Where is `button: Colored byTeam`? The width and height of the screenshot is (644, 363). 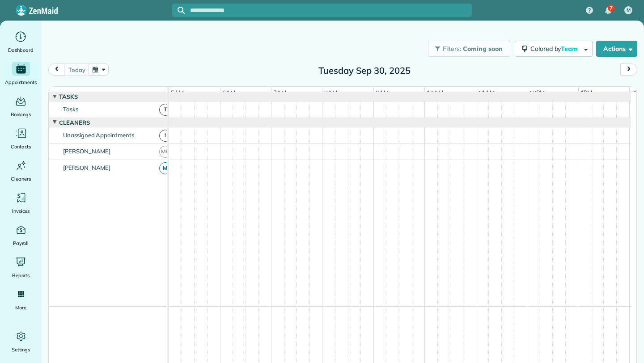 button: Colored byTeam is located at coordinates (554, 49).